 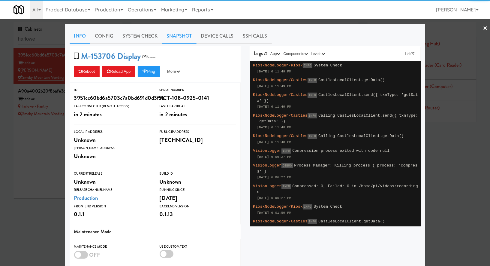 I want to click on div: Backend Version, so click(x=198, y=206).